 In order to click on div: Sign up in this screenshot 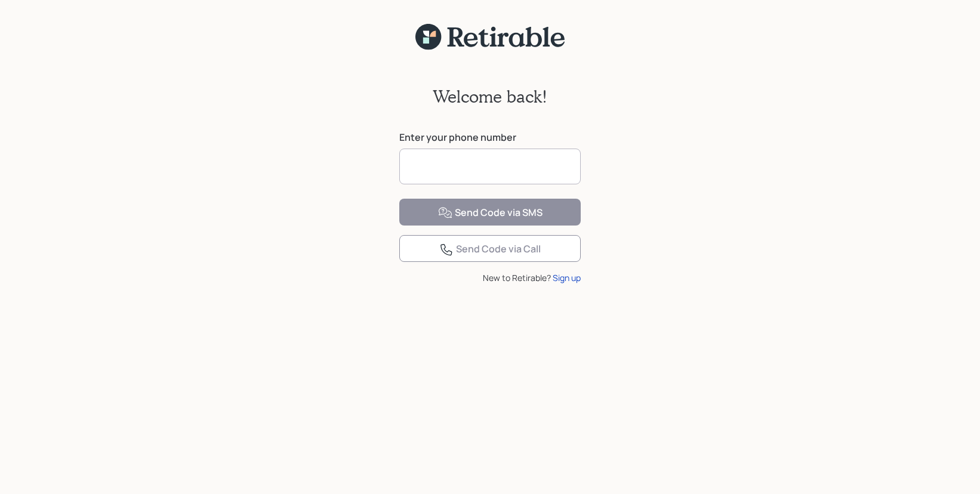, I will do `click(566, 277)`.